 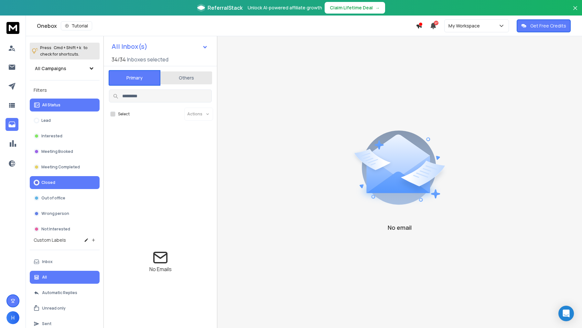 What do you see at coordinates (50, 240) in the screenshot?
I see `h3: Custom Labels` at bounding box center [50, 240].